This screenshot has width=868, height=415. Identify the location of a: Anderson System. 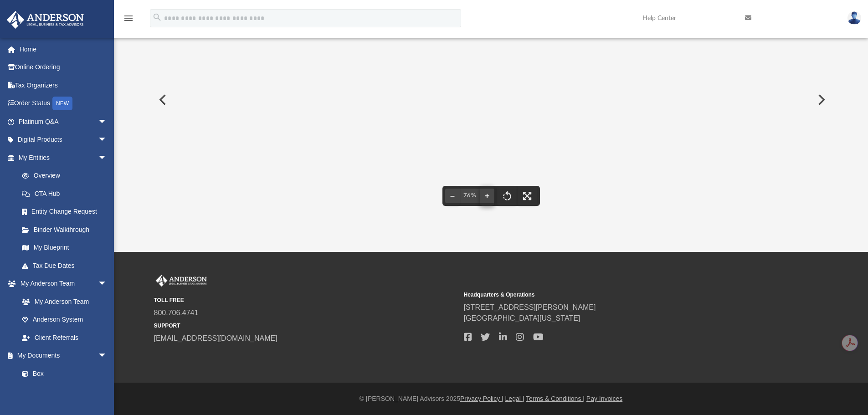
(64, 320).